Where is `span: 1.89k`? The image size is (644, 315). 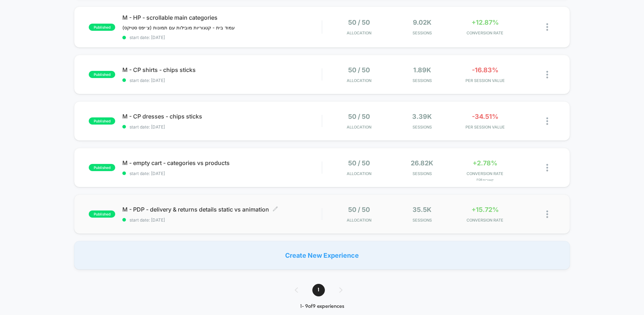 span: 1.89k is located at coordinates (422, 69).